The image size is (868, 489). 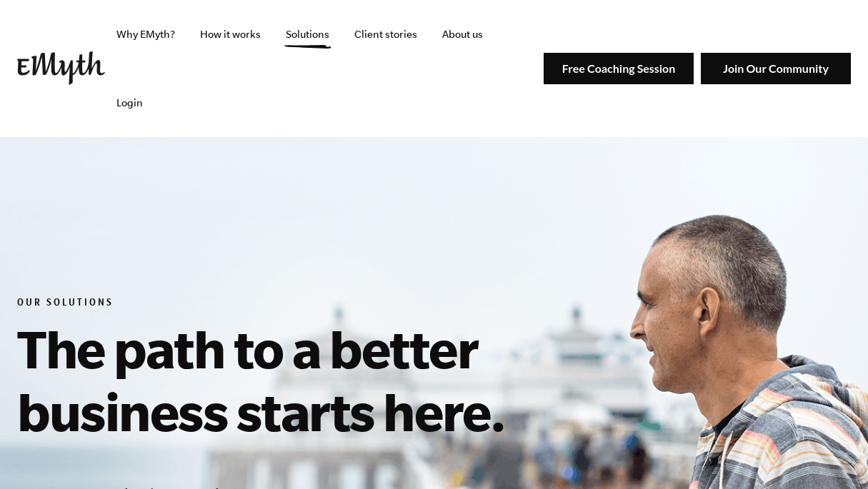 What do you see at coordinates (129, 103) in the screenshot?
I see `a: Login` at bounding box center [129, 103].